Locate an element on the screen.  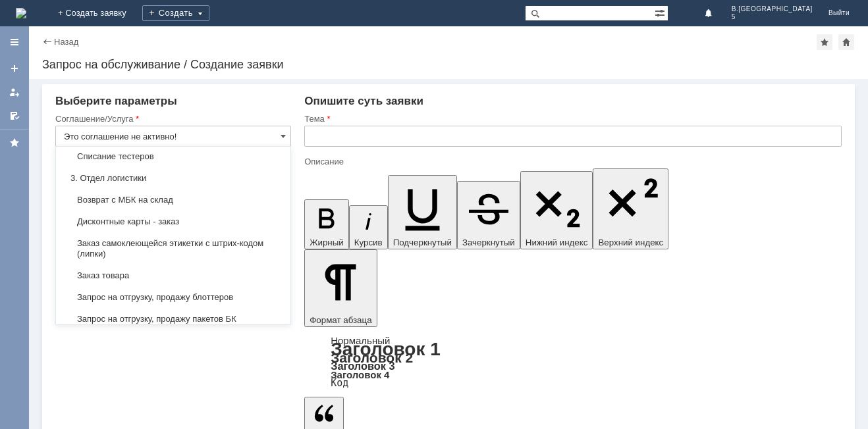
span: Формат абзаца is located at coordinates (341, 320).